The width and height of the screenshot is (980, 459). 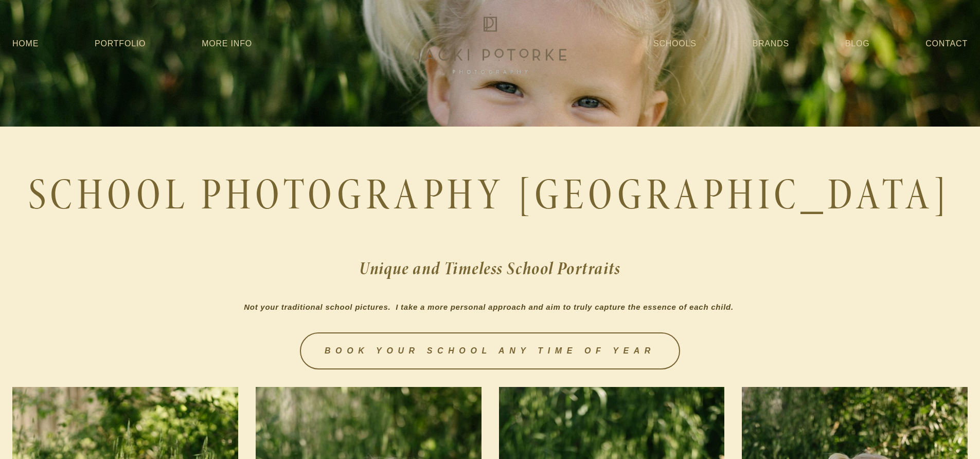 I want to click on a: Home, so click(x=25, y=44).